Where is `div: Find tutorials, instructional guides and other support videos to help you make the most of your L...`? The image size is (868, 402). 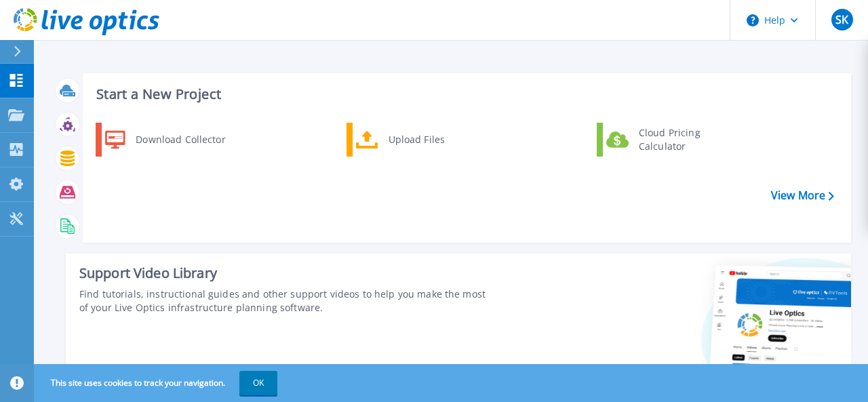
div: Find tutorials, instructional guides and other support videos to help you make the most of your L... is located at coordinates (284, 301).